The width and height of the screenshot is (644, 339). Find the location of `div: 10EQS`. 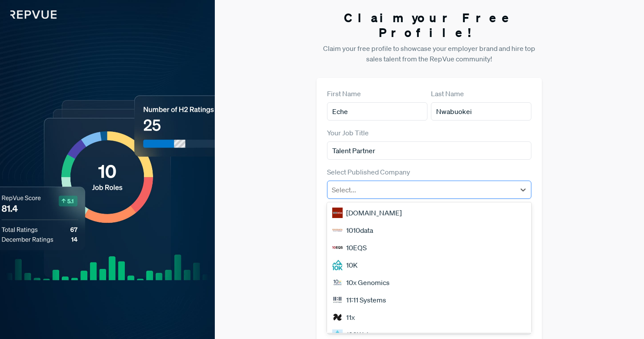

div: 10EQS is located at coordinates (429, 248).